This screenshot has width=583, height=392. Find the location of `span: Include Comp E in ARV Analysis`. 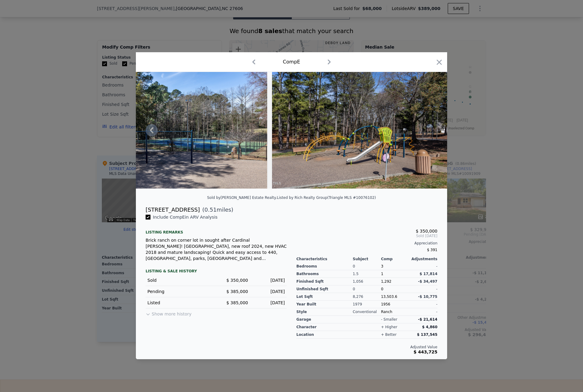

span: Include Comp E in ARV Analysis is located at coordinates (185, 217).